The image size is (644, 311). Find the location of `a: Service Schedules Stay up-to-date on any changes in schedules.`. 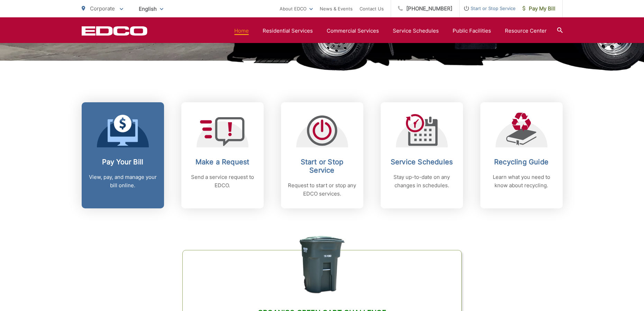

a: Service Schedules Stay up-to-date on any changes in schedules. is located at coordinates (422, 155).